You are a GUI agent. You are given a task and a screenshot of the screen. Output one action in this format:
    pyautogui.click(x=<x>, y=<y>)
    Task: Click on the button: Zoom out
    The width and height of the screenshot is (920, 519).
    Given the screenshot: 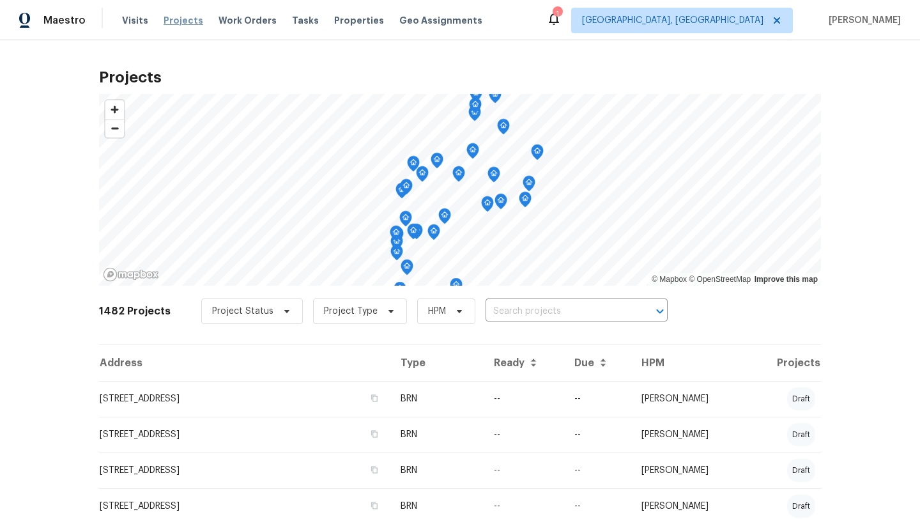 What is the action you would take?
    pyautogui.click(x=114, y=128)
    